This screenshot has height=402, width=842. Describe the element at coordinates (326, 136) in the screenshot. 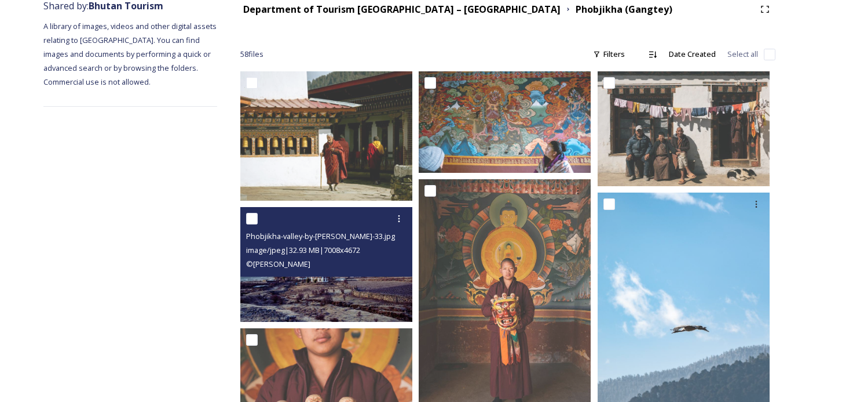

I see `img: Phobjikha-valley-by-Alicia-Warner-96.jpg` at that location.